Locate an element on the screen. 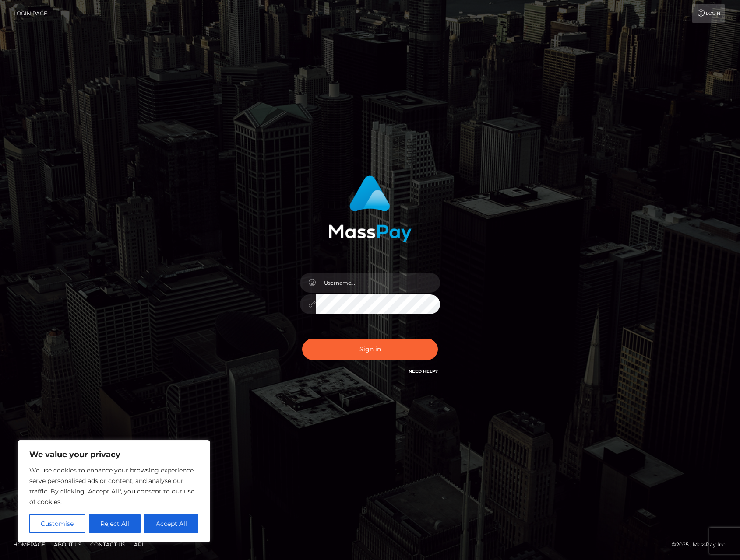 The height and width of the screenshot is (560, 740). a: Contact Us is located at coordinates (108, 544).